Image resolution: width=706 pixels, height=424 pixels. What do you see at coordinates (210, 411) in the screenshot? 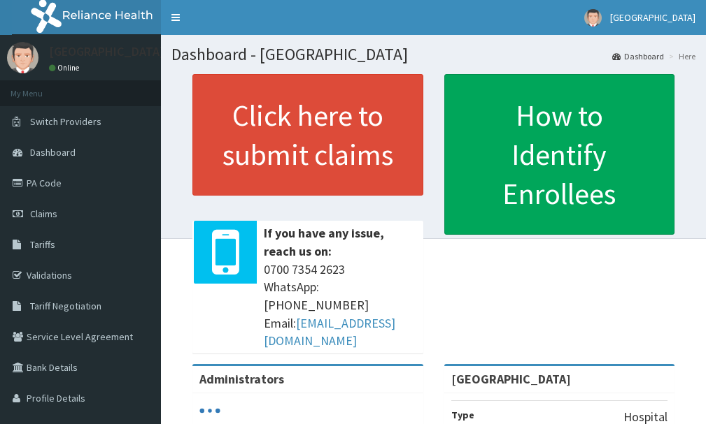
I see `svg: audio-loading` at bounding box center [210, 411].